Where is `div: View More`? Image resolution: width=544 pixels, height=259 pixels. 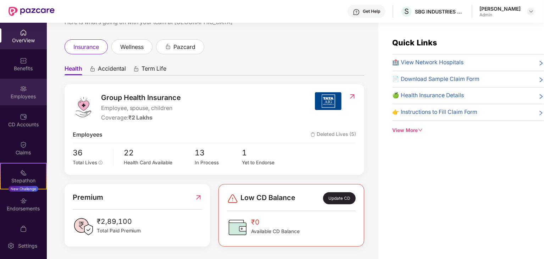
div: View More is located at coordinates (468, 130).